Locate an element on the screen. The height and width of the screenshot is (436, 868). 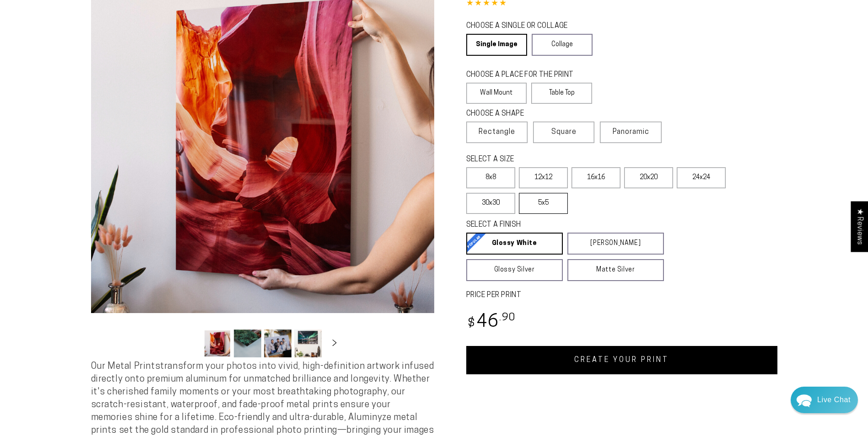
legend: SELECT A FINISH is located at coordinates (554, 225).